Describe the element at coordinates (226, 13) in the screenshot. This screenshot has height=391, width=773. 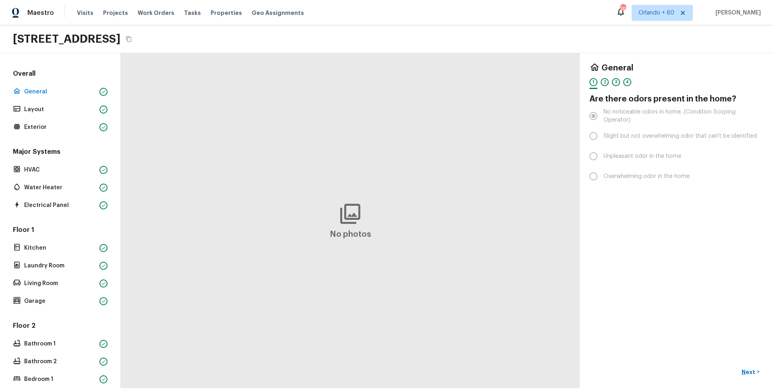
I see `span: Properties` at that location.